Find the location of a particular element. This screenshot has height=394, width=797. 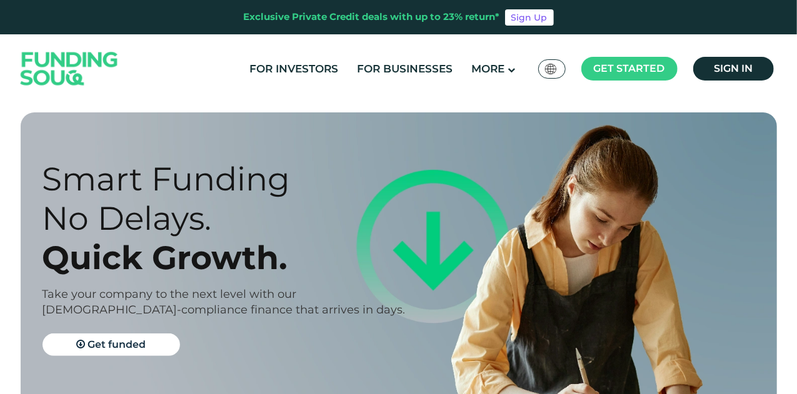

span: Get started is located at coordinates (629, 68).